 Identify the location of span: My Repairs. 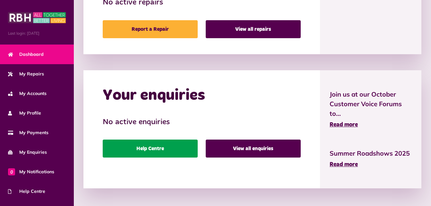
(26, 74).